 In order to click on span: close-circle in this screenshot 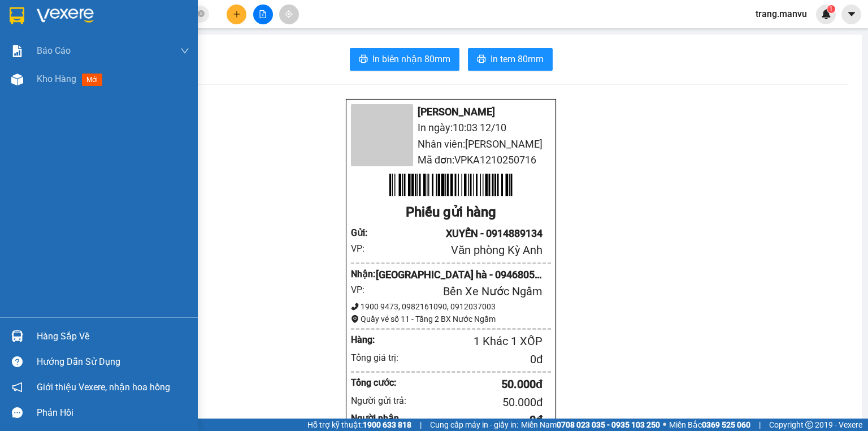, I will do `click(201, 14)`.